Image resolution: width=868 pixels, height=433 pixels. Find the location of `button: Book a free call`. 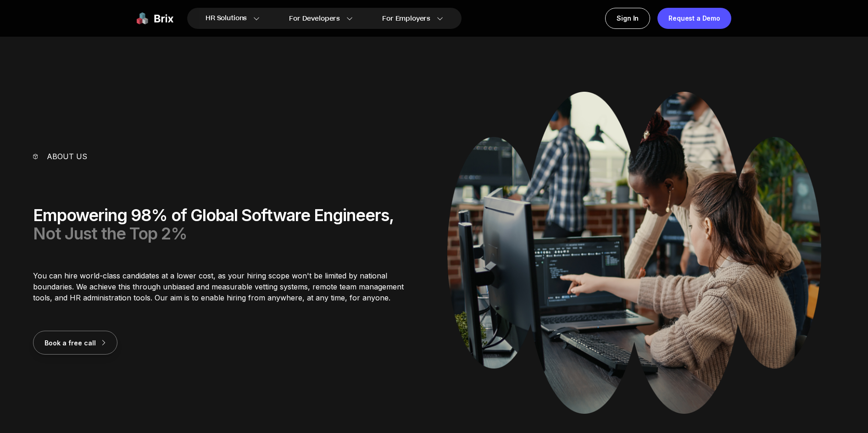

button: Book a free call is located at coordinates (75, 343).